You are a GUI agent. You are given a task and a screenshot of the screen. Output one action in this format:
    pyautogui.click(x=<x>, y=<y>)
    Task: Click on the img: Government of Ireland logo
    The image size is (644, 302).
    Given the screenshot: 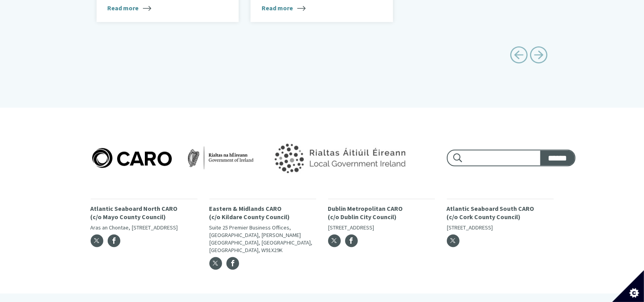 What is the action you would take?
    pyautogui.click(x=339, y=158)
    